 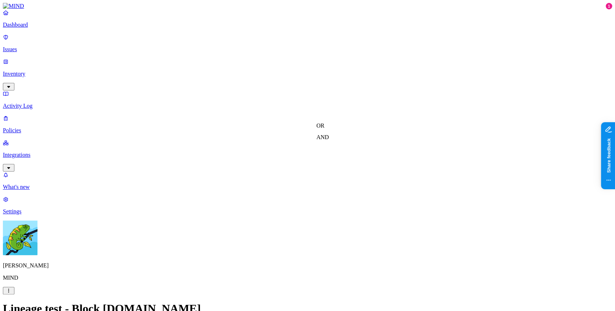 I want to click on a: Activity Log, so click(x=307, y=100).